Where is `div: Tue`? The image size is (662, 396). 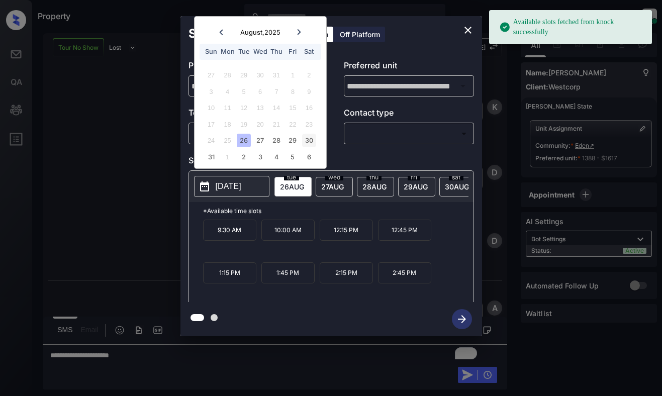 div: Tue is located at coordinates (243, 51).